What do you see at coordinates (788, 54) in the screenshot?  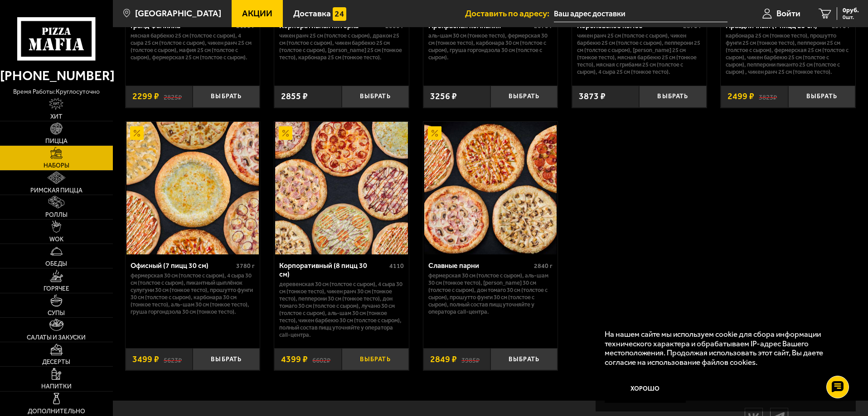 I see `p: Карбонара 25 см (тонкое тесто), Прошутто Фунги 25 см (тонкое тесто), Пепперони 25 см (толстое с с...` at bounding box center [788, 54].